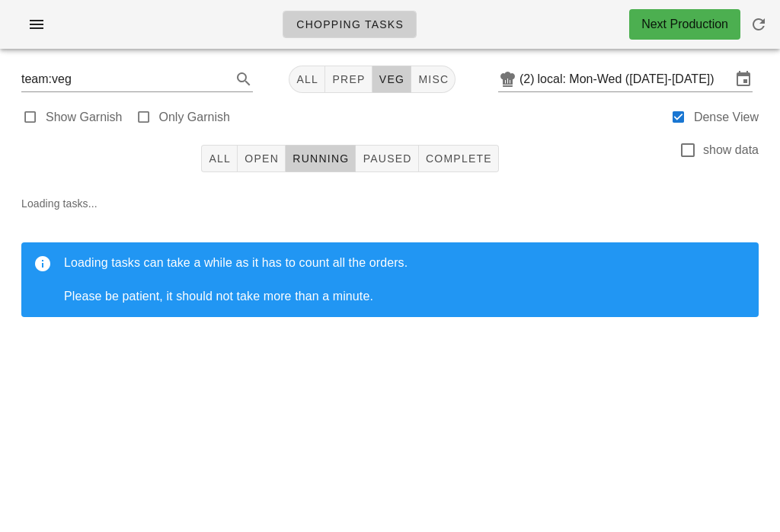 This screenshot has height=532, width=780. Describe the element at coordinates (405, 279) in the screenshot. I see `div: Loading tasks can take a while as it has to count all the orders. Please be patient, it should no...` at that location.